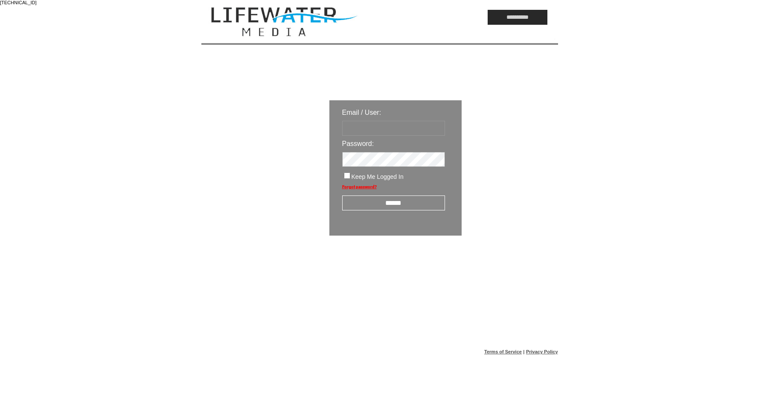 This screenshot has height=414, width=759. I want to click on span: Email / User:, so click(362, 112).